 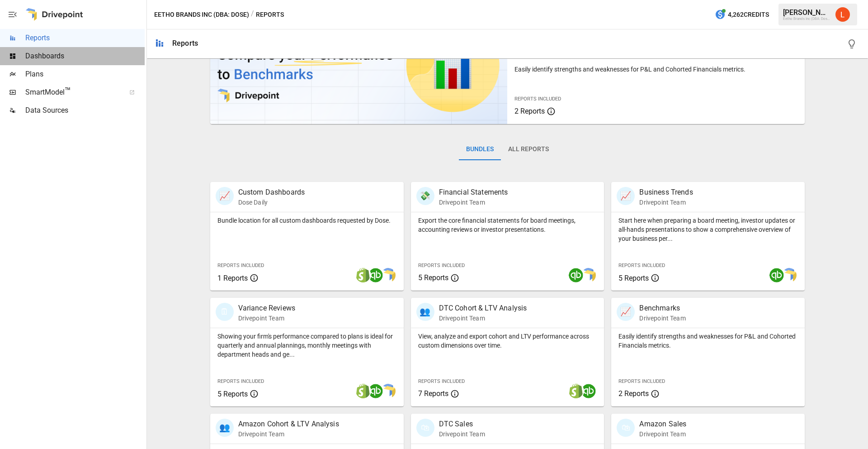 What do you see at coordinates (843, 14) in the screenshot?
I see `img: Leslie Denton` at bounding box center [843, 14].